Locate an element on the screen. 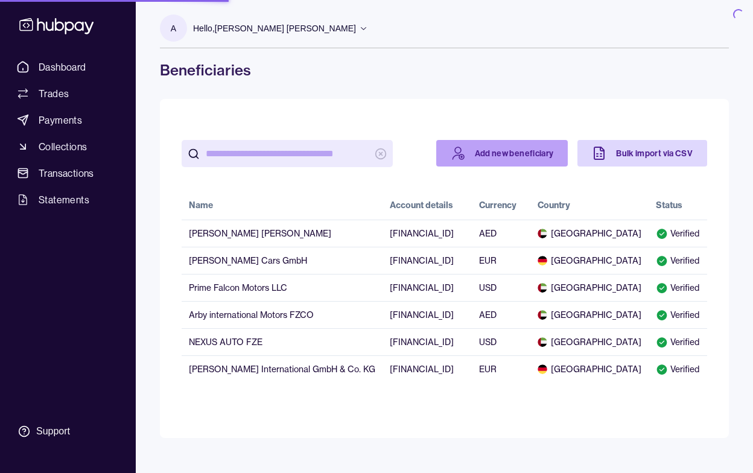 The height and width of the screenshot is (473, 753). a: Collections is located at coordinates (68, 147).